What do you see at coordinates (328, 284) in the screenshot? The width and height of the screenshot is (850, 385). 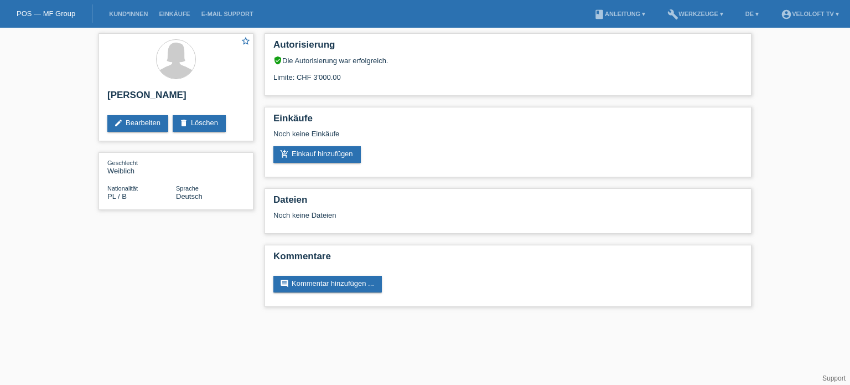 I see `a: commentKommentar hinzufügen ...` at bounding box center [328, 284].